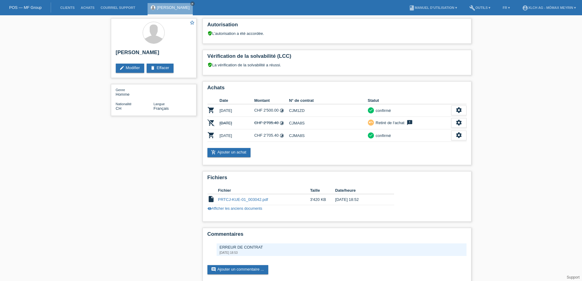 Image resolution: width=582 pixels, height=281 pixels. What do you see at coordinates (480, 8) in the screenshot?
I see `a: buildOutils ▾` at bounding box center [480, 8].